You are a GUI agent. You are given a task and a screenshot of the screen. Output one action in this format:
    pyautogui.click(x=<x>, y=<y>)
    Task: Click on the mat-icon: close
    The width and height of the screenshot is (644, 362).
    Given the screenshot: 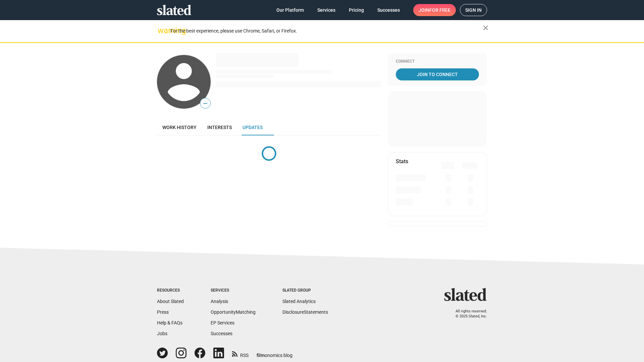 What is the action you would take?
    pyautogui.click(x=486, y=28)
    